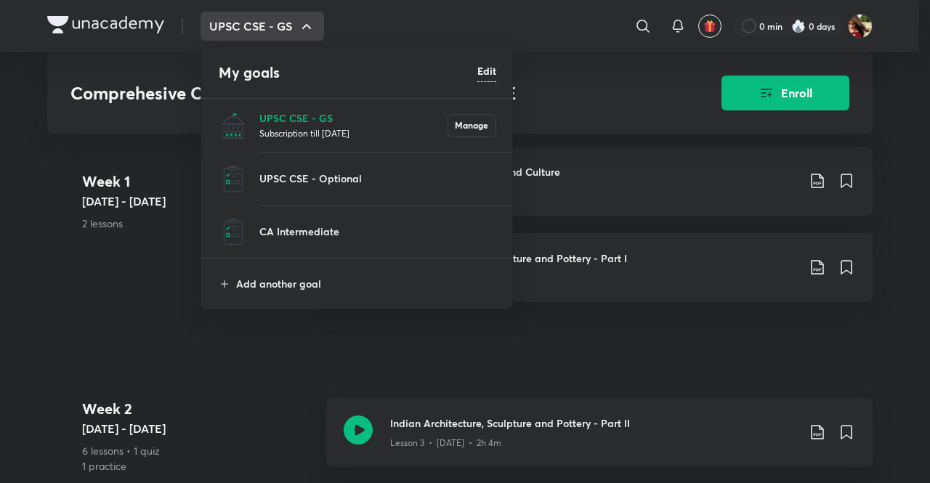 This screenshot has height=483, width=930. What do you see at coordinates (378, 178) in the screenshot?
I see `p: UPSC CSE - Optional` at bounding box center [378, 178].